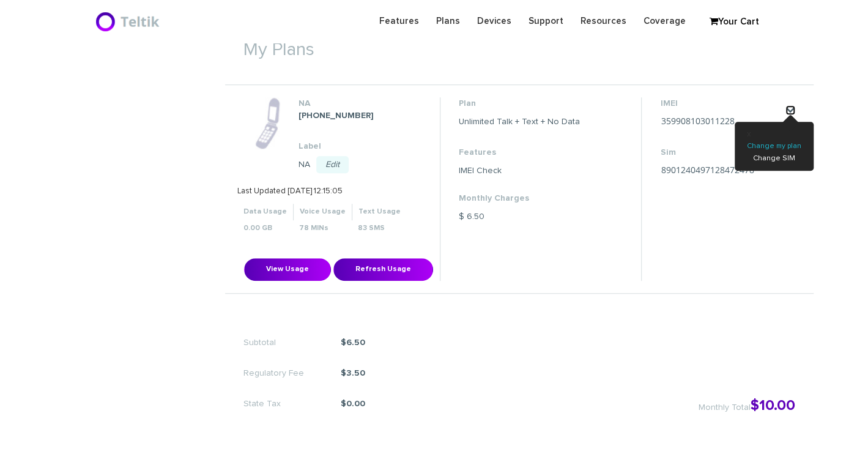 Image resolution: width=868 pixels, height=476 pixels. Describe the element at coordinates (129, 21) in the screenshot. I see `img: BriteX` at that location.